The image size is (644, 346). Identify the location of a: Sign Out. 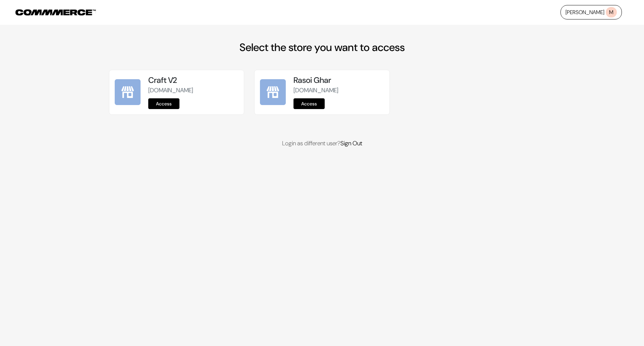
(351, 143).